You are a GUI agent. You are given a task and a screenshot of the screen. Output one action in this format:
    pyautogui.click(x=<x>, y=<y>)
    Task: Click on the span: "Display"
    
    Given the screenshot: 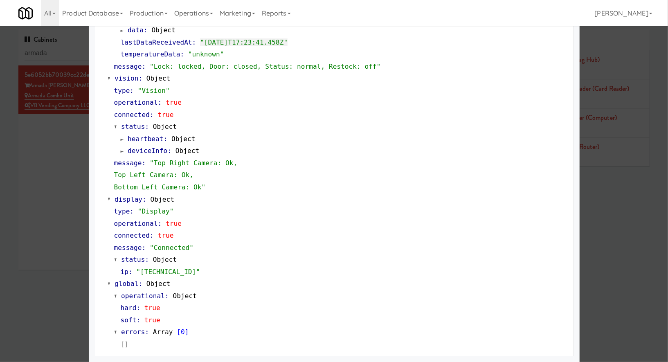 What is the action you would take?
    pyautogui.click(x=156, y=211)
    